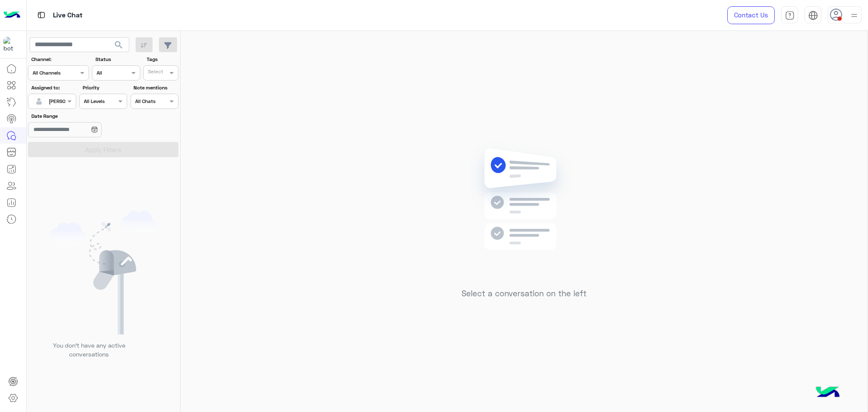 Image resolution: width=868 pixels, height=412 pixels. I want to click on img: 1403182699927242, so click(11, 45).